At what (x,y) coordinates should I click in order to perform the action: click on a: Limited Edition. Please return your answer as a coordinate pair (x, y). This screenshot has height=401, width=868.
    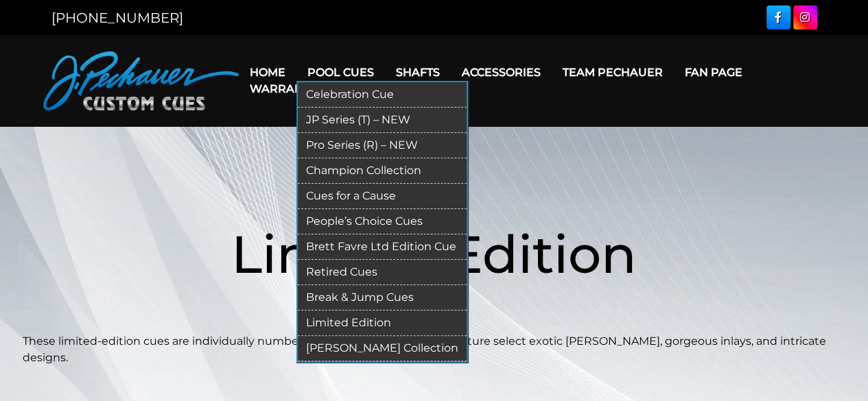
    Looking at the image, I should click on (382, 323).